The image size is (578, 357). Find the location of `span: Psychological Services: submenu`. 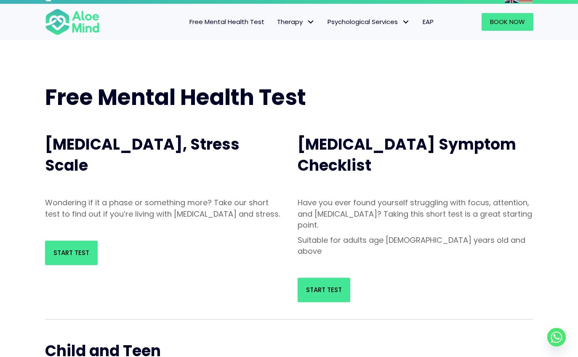

span: Psychological Services: submenu is located at coordinates (406, 22).